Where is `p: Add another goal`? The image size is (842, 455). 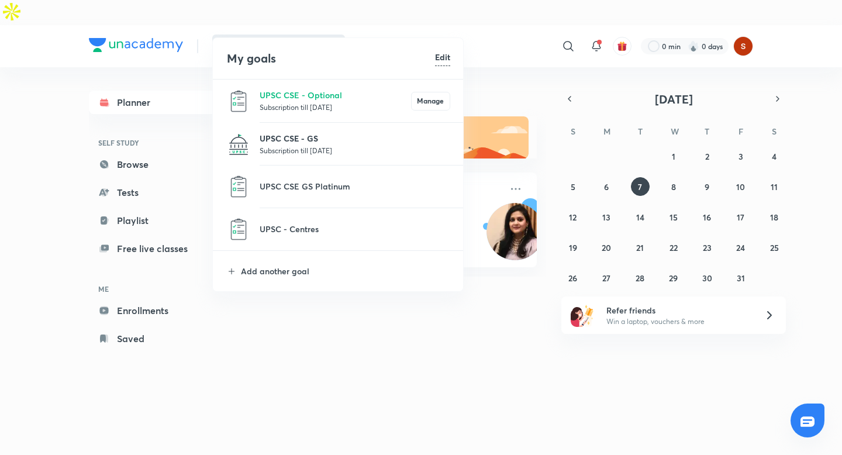 p: Add another goal is located at coordinates (346, 271).